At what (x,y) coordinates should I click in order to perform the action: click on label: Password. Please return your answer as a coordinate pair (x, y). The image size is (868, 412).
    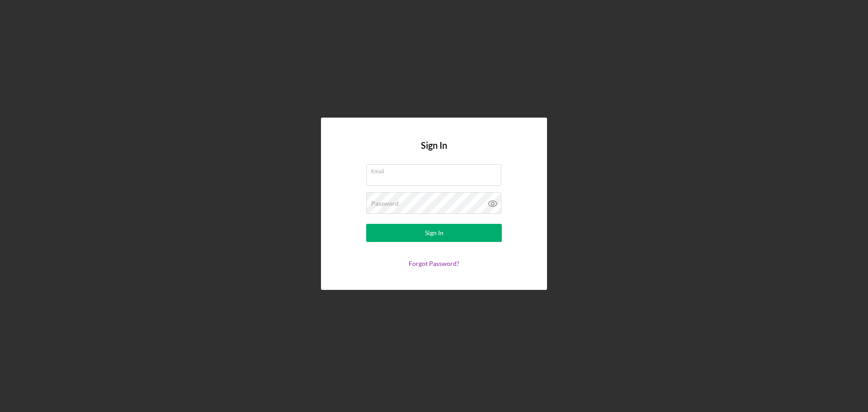
    Looking at the image, I should click on (385, 204).